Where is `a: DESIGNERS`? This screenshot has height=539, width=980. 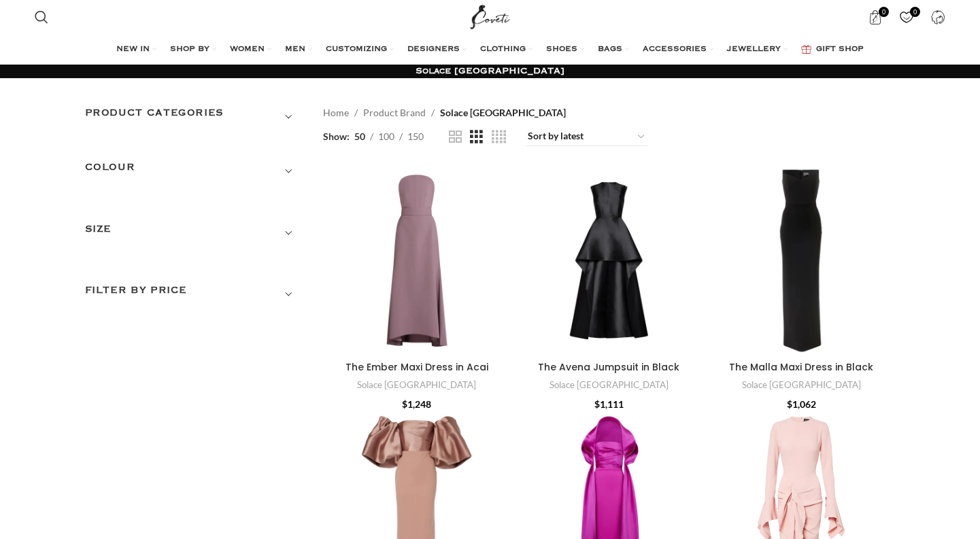
a: DESIGNERS is located at coordinates (437, 50).